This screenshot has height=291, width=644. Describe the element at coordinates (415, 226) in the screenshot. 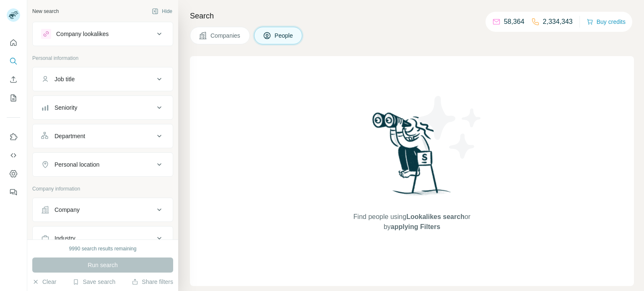

I see `span: applying Filters` at that location.